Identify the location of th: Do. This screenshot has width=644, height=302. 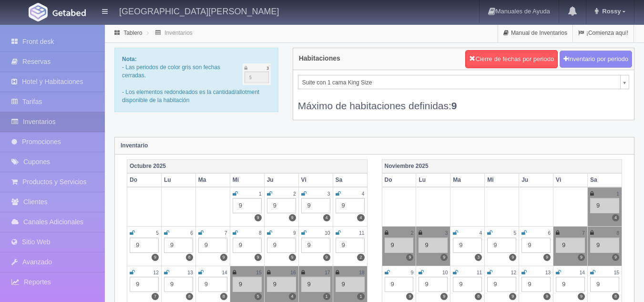
(399, 180).